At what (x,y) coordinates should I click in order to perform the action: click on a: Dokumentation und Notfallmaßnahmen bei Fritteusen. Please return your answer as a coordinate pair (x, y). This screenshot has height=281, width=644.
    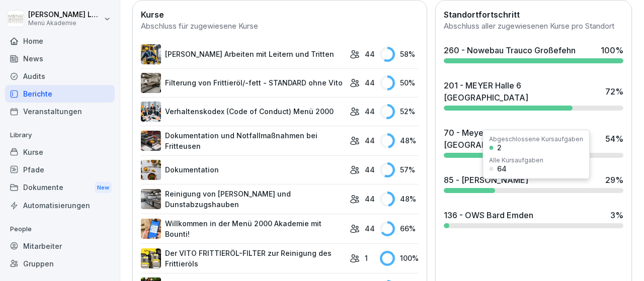
    Looking at the image, I should click on (243, 141).